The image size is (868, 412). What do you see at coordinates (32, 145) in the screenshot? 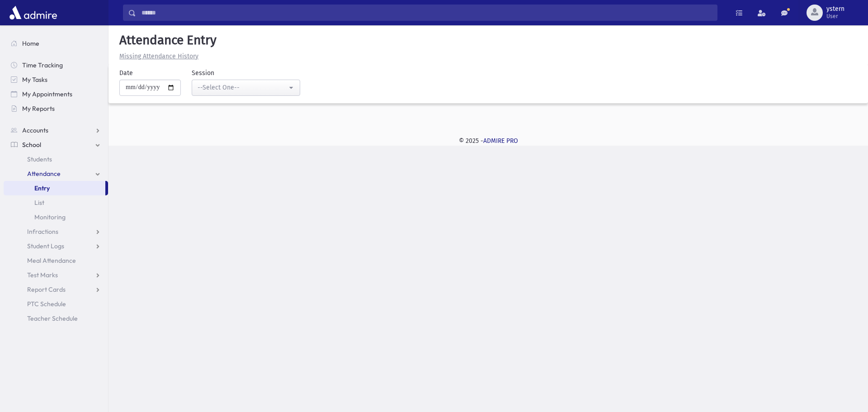
I see `span: School` at bounding box center [32, 145].